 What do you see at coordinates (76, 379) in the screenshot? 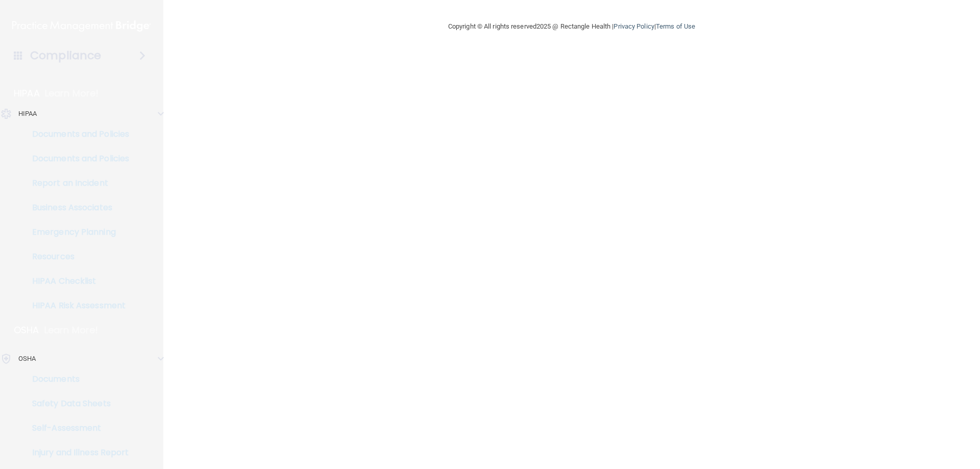
I see `p: Documents` at bounding box center [76, 379].